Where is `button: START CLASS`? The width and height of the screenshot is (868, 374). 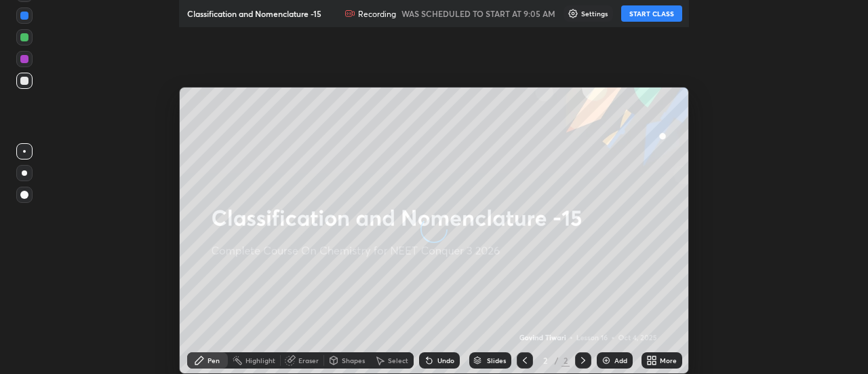 button: START CLASS is located at coordinates (651, 13).